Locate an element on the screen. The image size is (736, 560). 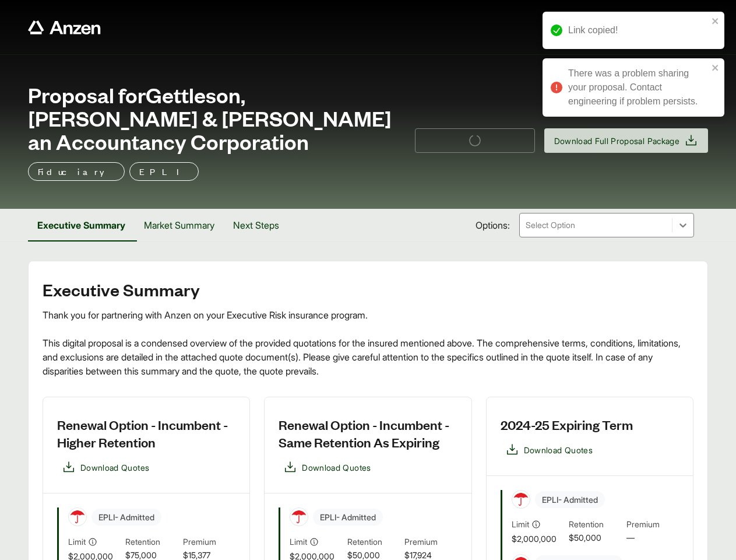
div: There was a problem sharing your proposal. Contact engineering if problem persists. is located at coordinates (639, 87).